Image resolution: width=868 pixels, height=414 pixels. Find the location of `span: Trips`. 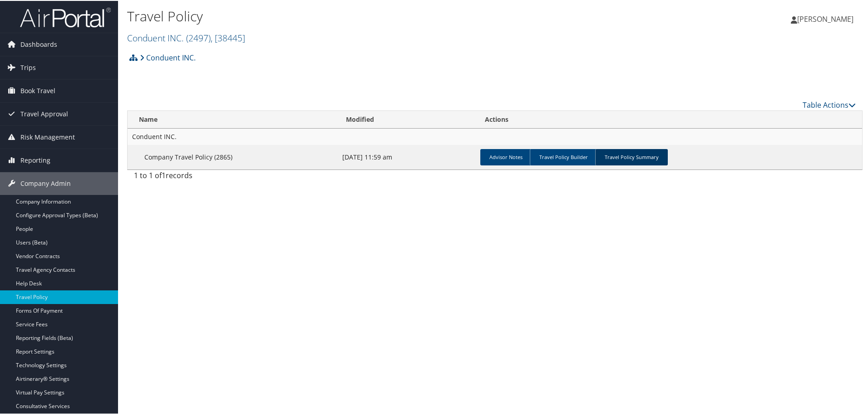

span: Trips is located at coordinates (28, 67).